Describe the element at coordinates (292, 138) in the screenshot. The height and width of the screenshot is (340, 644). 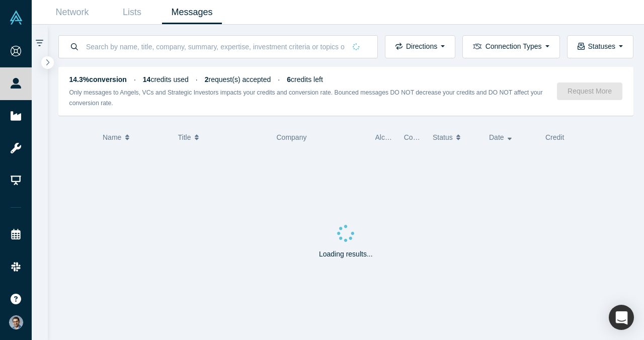
I see `span: Company` at that location.